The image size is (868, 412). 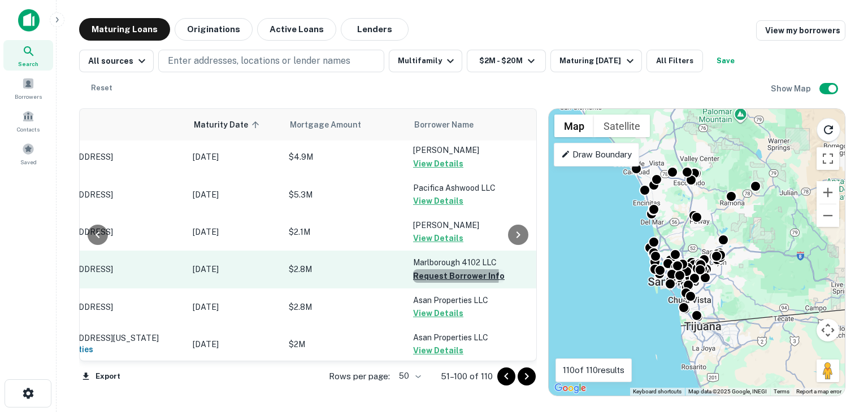 What do you see at coordinates (467, 377) in the screenshot?
I see `p: 51–100 of 110` at bounding box center [467, 377].